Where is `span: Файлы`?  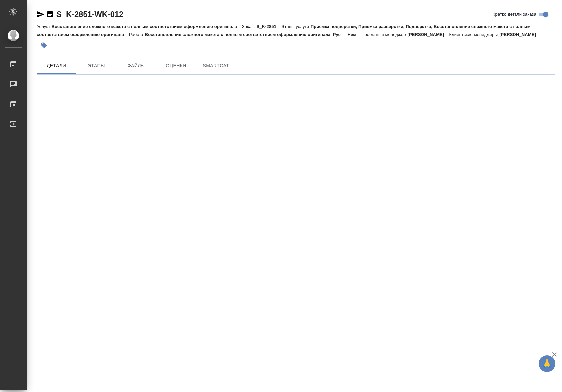
span: Файлы is located at coordinates (136, 66).